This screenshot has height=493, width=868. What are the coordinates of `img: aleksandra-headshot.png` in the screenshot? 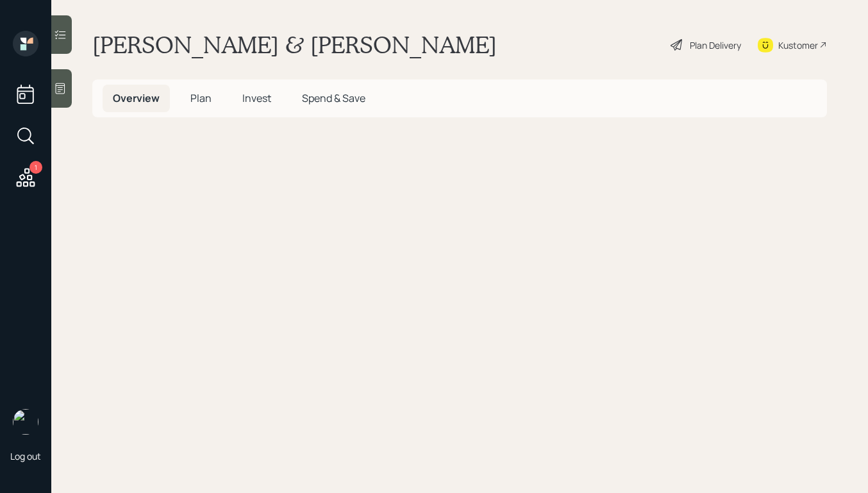 It's located at (26, 422).